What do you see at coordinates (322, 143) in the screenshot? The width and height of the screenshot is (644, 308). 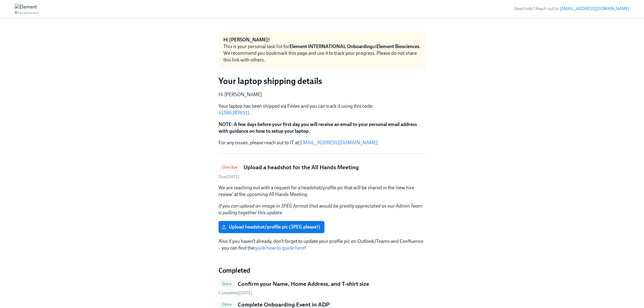 I see `p: For any issues, please reach out to IT at` at bounding box center [322, 143].